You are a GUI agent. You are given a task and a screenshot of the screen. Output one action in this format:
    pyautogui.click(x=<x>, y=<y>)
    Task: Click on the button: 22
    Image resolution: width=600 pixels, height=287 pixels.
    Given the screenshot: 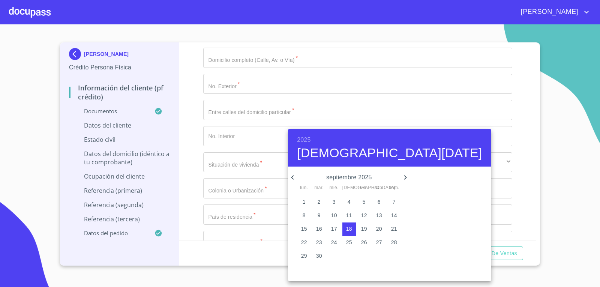 What is the action you would take?
    pyautogui.click(x=304, y=243)
    